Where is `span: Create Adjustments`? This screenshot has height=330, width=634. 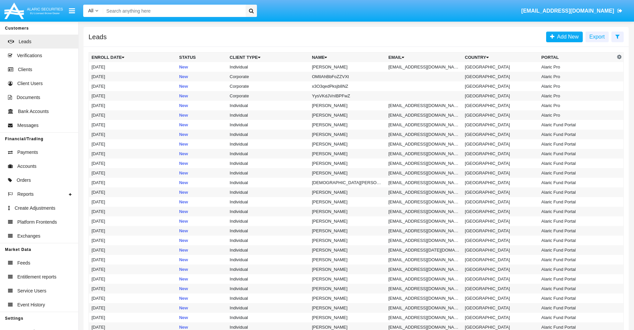 span: Create Adjustments is located at coordinates (35, 208).